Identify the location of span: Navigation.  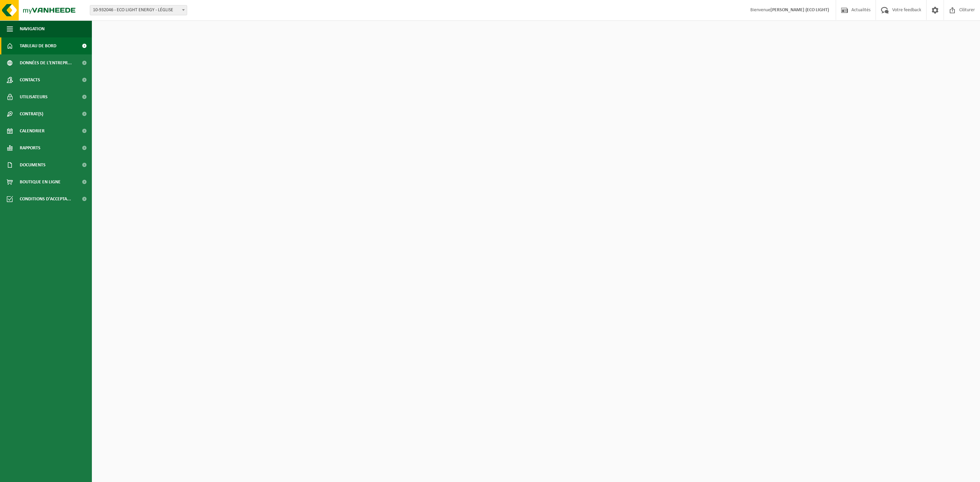
(32, 29).